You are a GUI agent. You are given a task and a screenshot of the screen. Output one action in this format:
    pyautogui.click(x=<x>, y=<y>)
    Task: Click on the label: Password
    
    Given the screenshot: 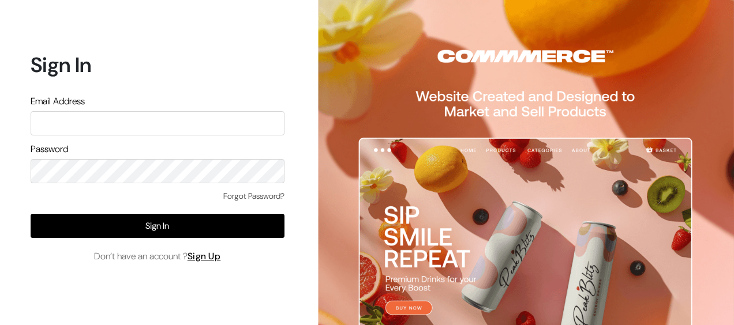 What is the action you would take?
    pyautogui.click(x=49, y=149)
    